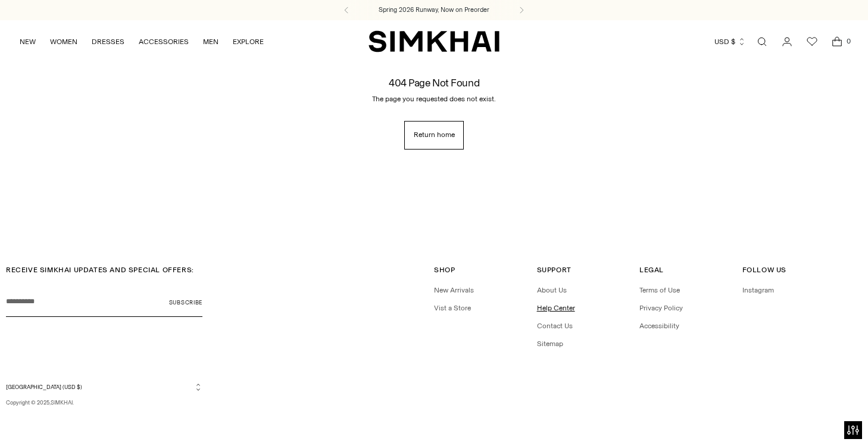 The height and width of the screenshot is (445, 868). I want to click on span: Support, so click(555, 270).